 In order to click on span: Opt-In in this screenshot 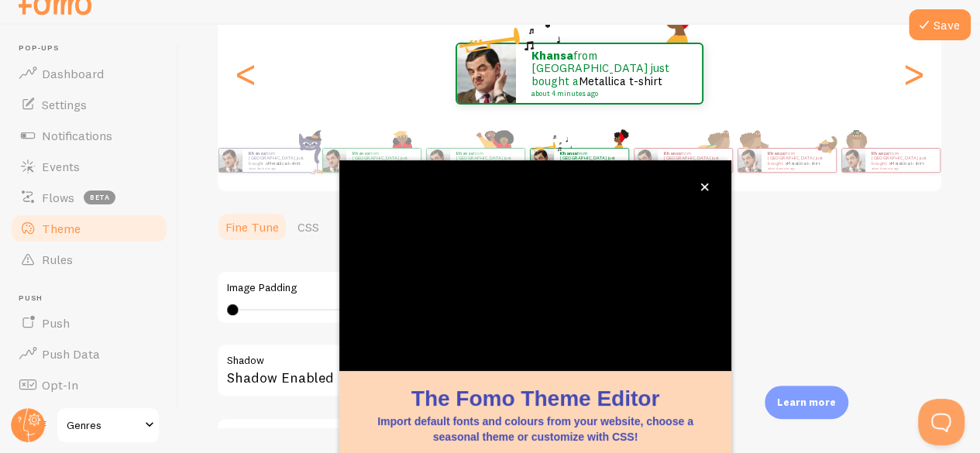, I will do `click(59, 385)`.